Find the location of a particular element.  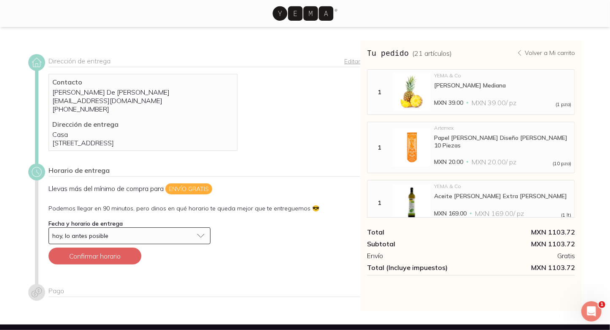

p: Podemos llegar en 90 minutos, pero dinos en qué horario te queda mejor que te entreguemos is located at coordinates (204, 208).